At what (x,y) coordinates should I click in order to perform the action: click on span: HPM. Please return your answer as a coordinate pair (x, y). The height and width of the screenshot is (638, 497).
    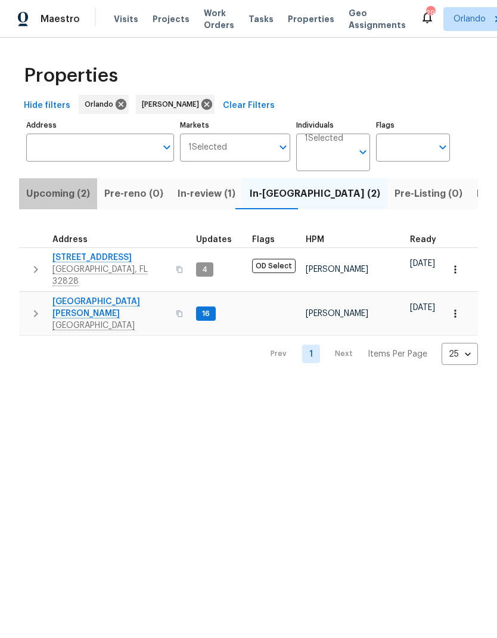
    Looking at the image, I should click on (315, 240).